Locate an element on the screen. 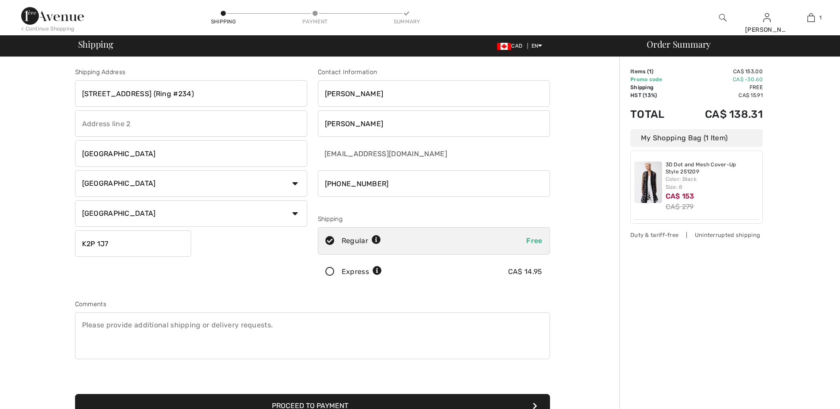  input: Mobile is located at coordinates (434, 184).